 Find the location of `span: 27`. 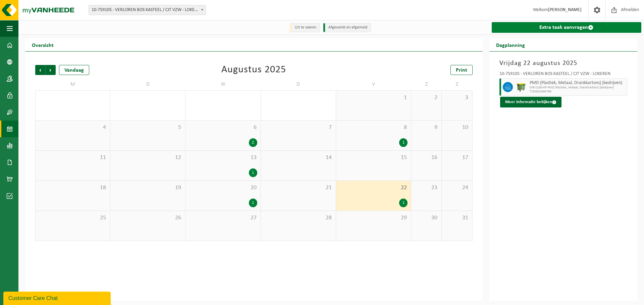

span: 27 is located at coordinates (222, 218).